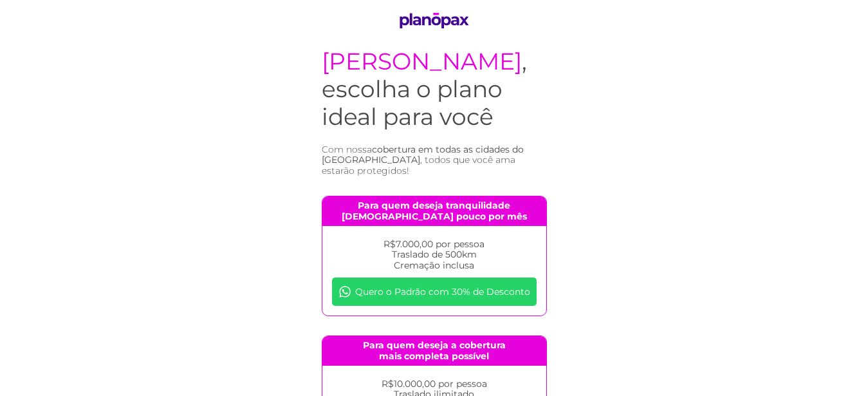  I want to click on a: Quero o Padrão com 30% de Desconto, so click(434, 292).